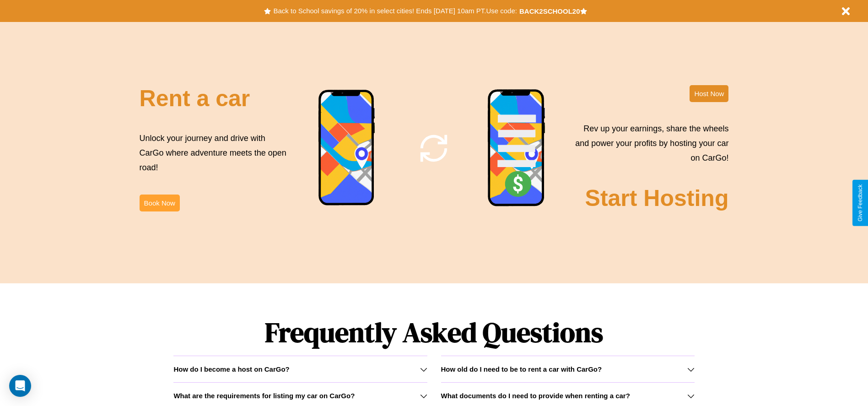 The width and height of the screenshot is (868, 406). Describe the element at coordinates (535, 395) in the screenshot. I see `h3: What documents do I need to provide when renting a car?` at that location.